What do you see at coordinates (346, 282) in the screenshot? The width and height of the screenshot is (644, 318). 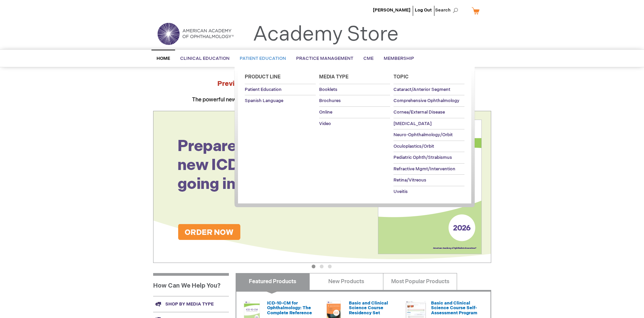 I see `a: New Products` at bounding box center [346, 282].